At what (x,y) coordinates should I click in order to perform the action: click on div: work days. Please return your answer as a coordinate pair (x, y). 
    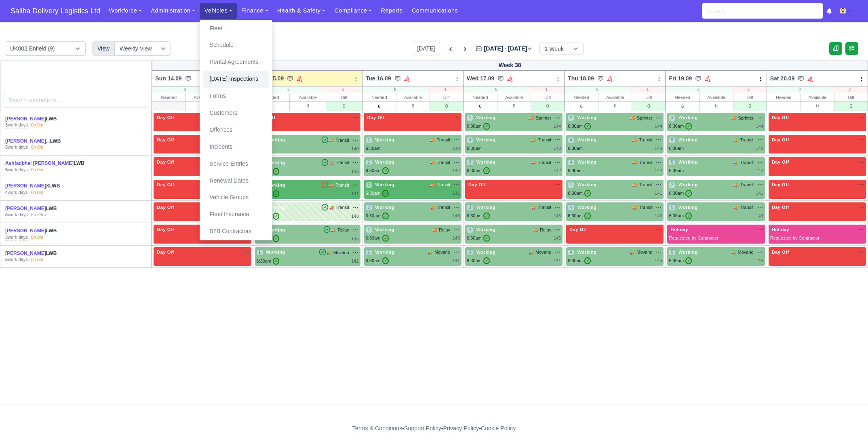
    Looking at the image, I should click on (16, 125).